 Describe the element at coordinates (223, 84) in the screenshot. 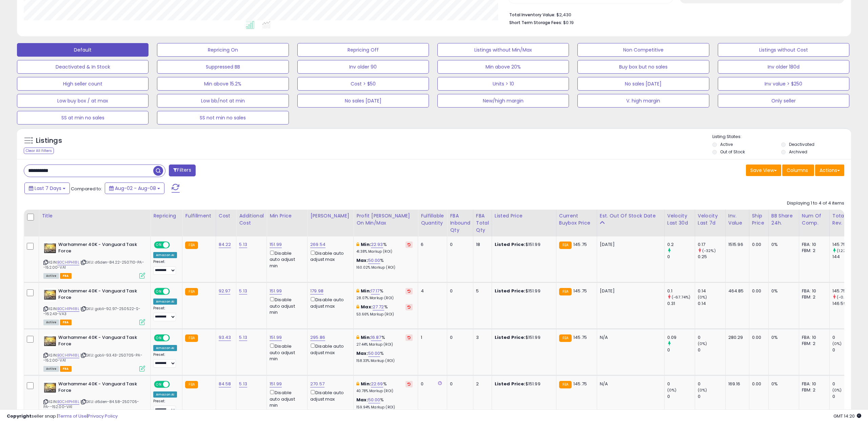

I see `button: Min above 15.2%` at that location.